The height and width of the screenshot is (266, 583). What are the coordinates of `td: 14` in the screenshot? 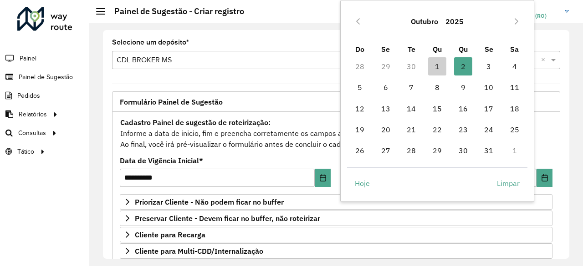 It's located at (411, 109).